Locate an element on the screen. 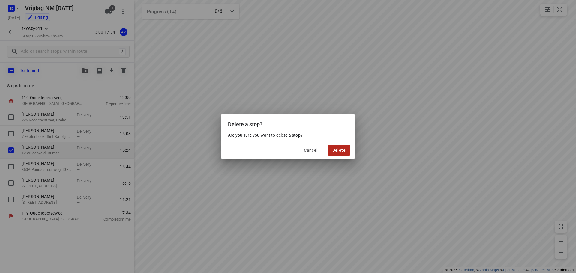 The image size is (576, 273). div: Delete a stop? is located at coordinates (288, 123).